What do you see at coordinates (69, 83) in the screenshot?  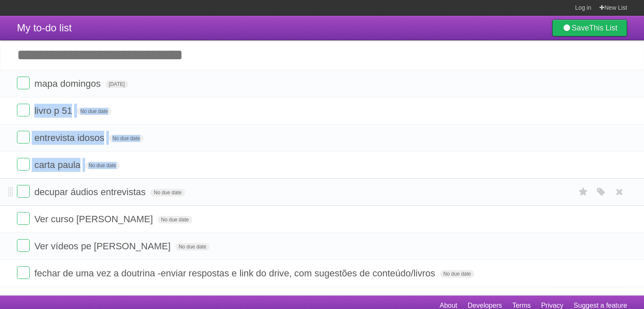 I see `span: mapa domingos` at bounding box center [69, 83].